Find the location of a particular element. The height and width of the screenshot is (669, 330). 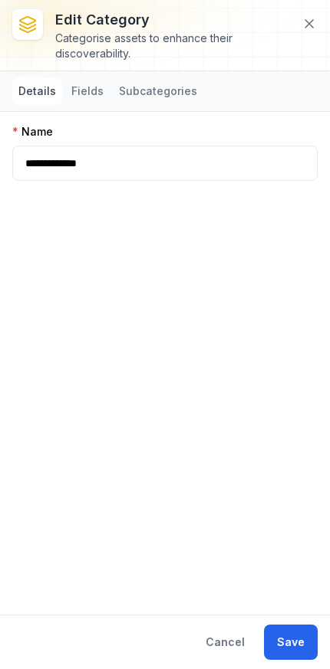

button: Fields is located at coordinates (87, 91).